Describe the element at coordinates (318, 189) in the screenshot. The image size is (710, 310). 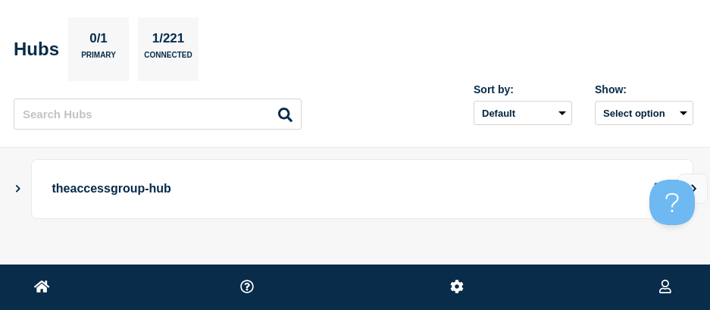
I see `p: theaccessgroup-hub` at that location.